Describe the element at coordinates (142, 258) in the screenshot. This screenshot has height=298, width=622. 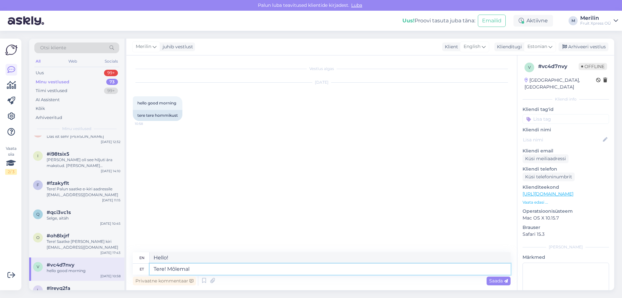
I see `div: en` at that location.